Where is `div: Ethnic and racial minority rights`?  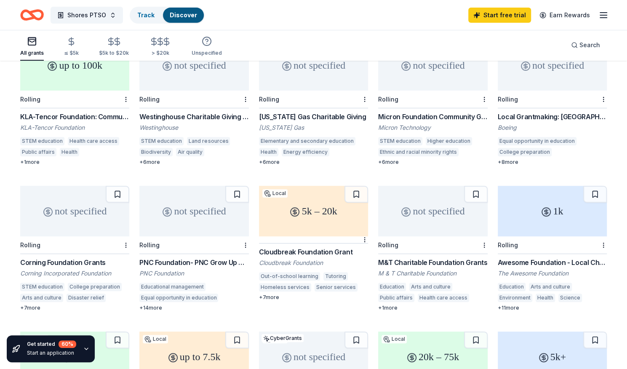 div: Ethnic and racial minority rights is located at coordinates (418, 152).